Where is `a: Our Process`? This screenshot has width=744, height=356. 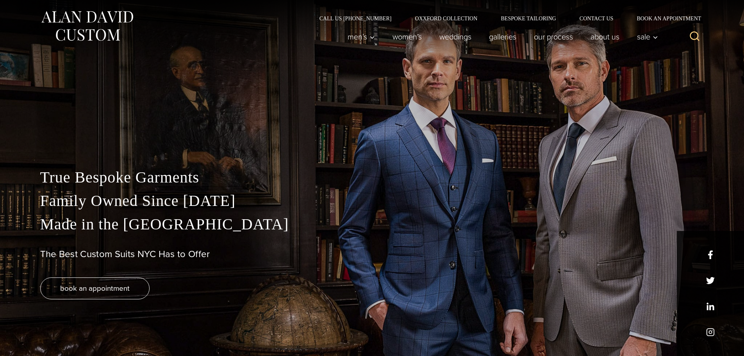 a: Our Process is located at coordinates (553, 37).